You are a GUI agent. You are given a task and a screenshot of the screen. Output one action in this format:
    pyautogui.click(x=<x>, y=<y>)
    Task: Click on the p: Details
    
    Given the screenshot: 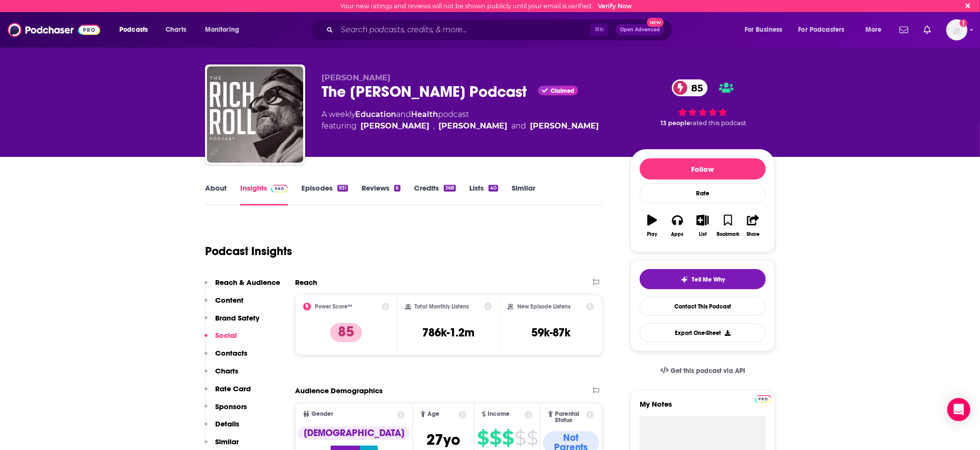 What is the action you would take?
    pyautogui.click(x=227, y=423)
    